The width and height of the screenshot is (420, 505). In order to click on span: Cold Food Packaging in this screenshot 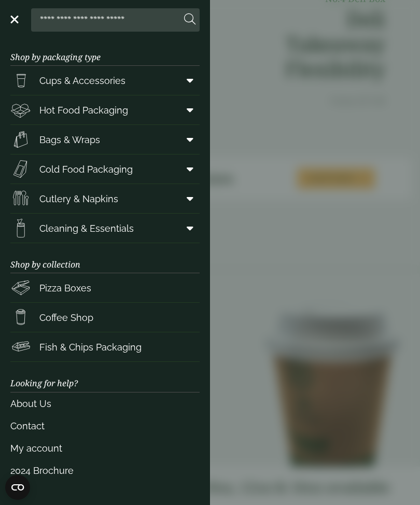, I will do `click(86, 169)`.